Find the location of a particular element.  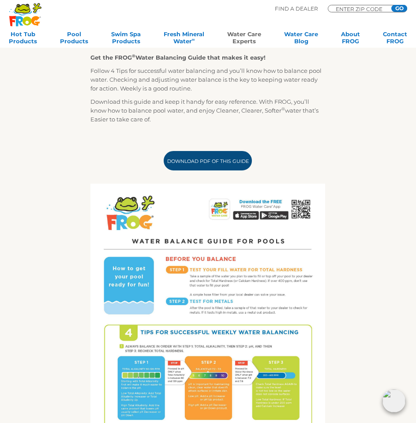

a: Swim SpaProducts is located at coordinates (126, 39).